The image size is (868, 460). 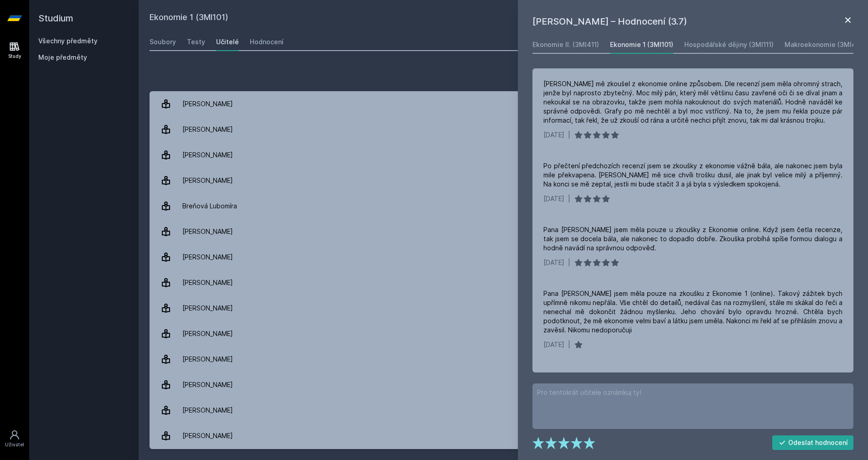 What do you see at coordinates (267, 42) in the screenshot?
I see `a: Hodnocení` at bounding box center [267, 42].